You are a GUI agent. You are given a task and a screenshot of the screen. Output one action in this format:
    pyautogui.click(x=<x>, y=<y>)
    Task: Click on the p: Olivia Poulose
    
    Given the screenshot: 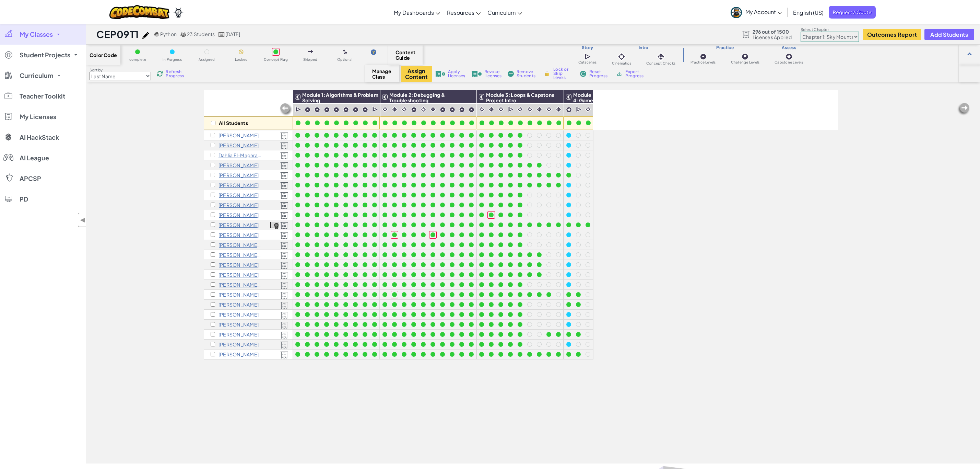 What is the action you would take?
    pyautogui.click(x=238, y=305)
    